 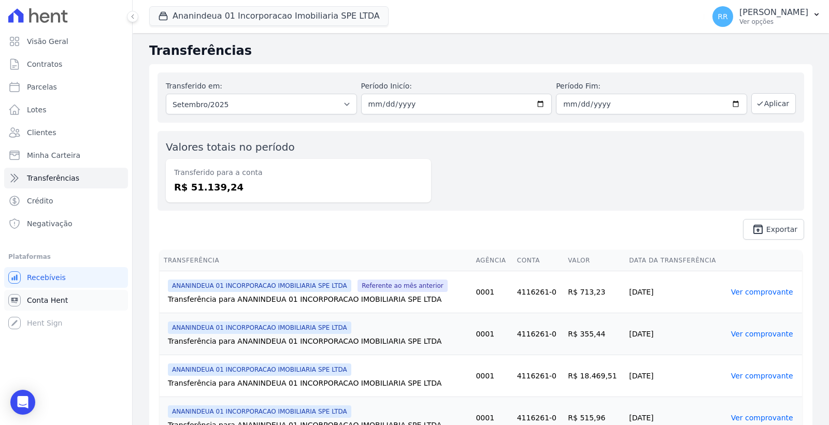 What do you see at coordinates (53, 178) in the screenshot?
I see `span: Transferências` at bounding box center [53, 178].